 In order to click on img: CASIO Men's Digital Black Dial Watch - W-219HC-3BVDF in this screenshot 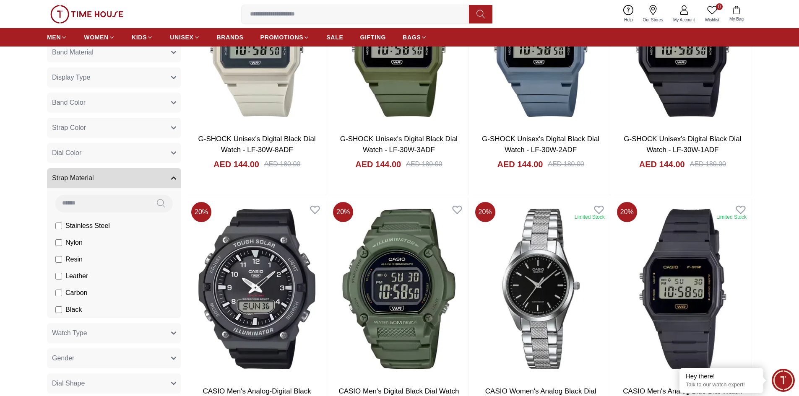, I will do `click(399, 289)`.